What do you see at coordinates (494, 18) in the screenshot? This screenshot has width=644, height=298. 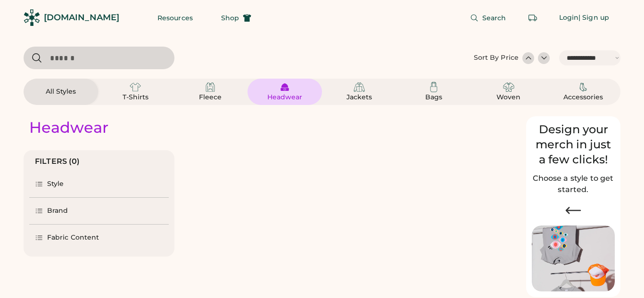 I see `span: Search` at bounding box center [494, 18].